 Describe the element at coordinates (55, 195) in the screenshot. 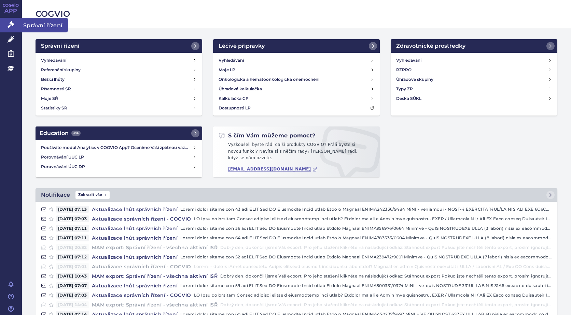

I see `h2: Notifikace` at that location.